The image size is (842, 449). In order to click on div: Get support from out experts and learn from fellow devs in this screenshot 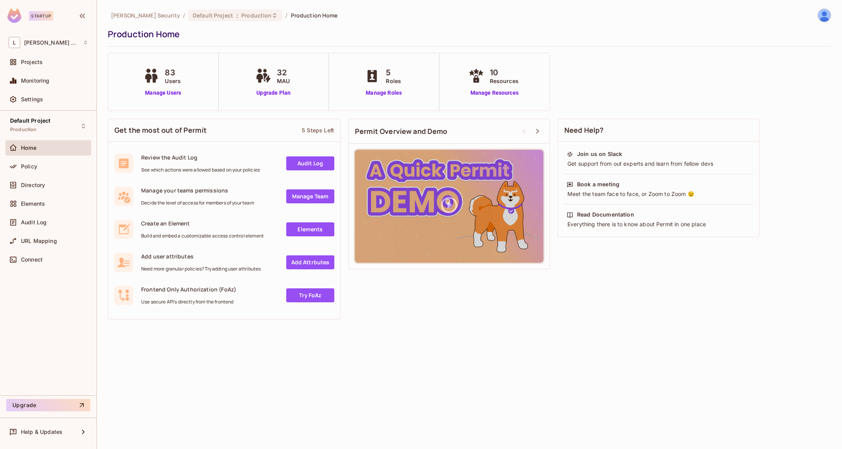, I will do `click(658, 164)`.